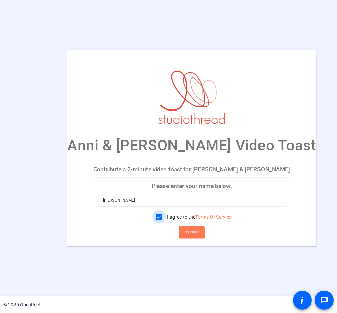 The width and height of the screenshot is (337, 313). What do you see at coordinates (192, 90) in the screenshot?
I see `img: company-logo` at bounding box center [192, 90].